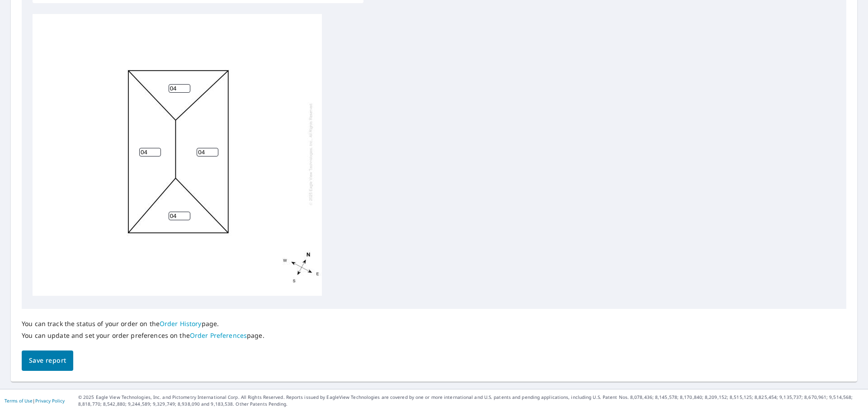 This screenshot has width=868, height=412. What do you see at coordinates (18, 401) in the screenshot?
I see `a: Terms of Use` at bounding box center [18, 401].